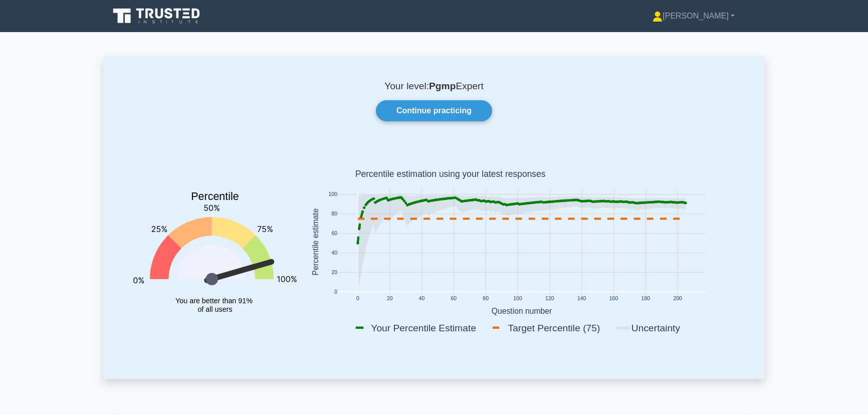 This screenshot has width=868, height=415. I want to click on text: 200, so click(677, 298).